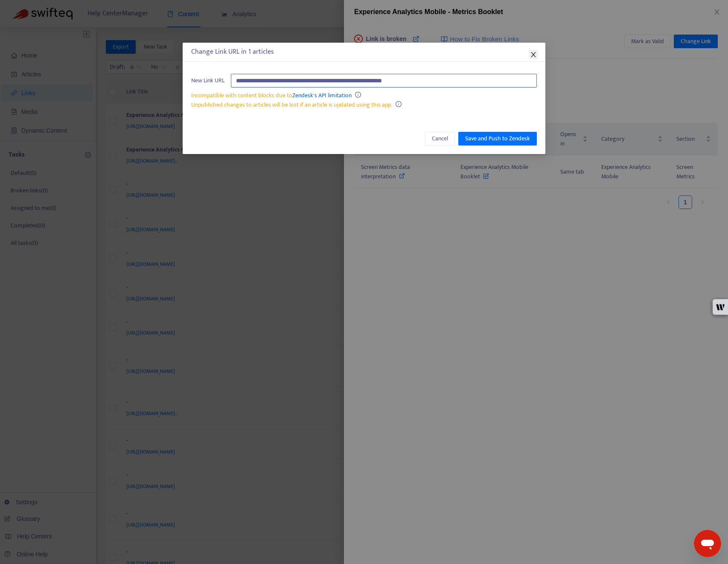 The height and width of the screenshot is (564, 728). What do you see at coordinates (498, 138) in the screenshot?
I see `span: Save and Push to Zendesk` at bounding box center [498, 138].